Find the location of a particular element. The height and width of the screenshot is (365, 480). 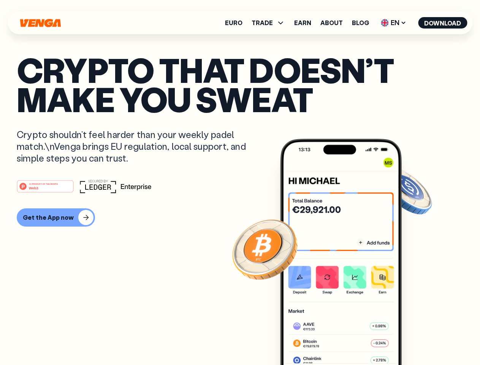

button: Get the App now is located at coordinates (56, 217).